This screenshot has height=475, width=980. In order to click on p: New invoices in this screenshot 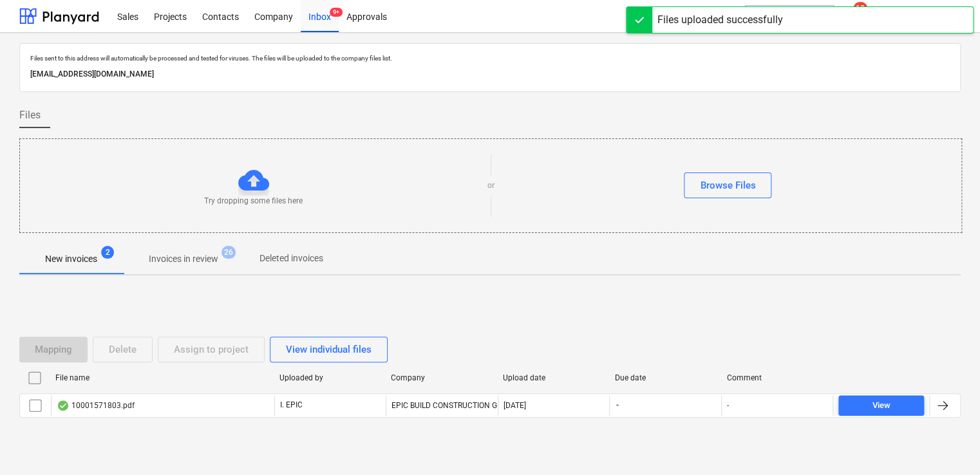, I will do `click(71, 259)`.